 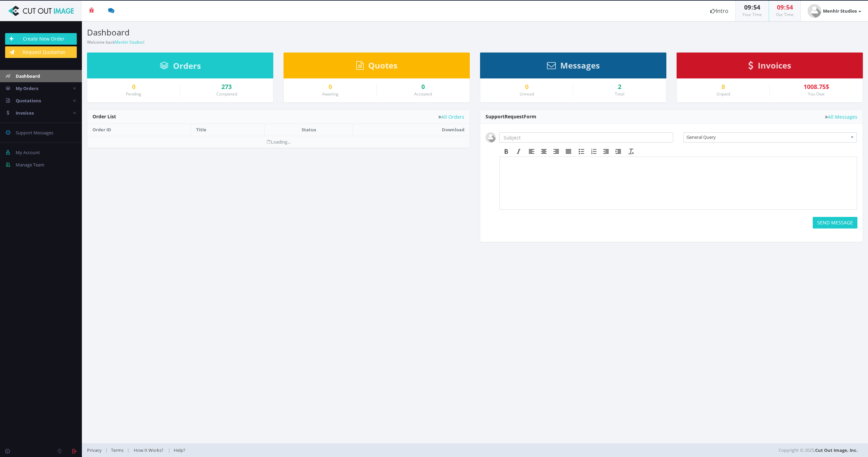 What do you see at coordinates (767, 137) in the screenshot?
I see `span: General Query` at bounding box center [767, 137].